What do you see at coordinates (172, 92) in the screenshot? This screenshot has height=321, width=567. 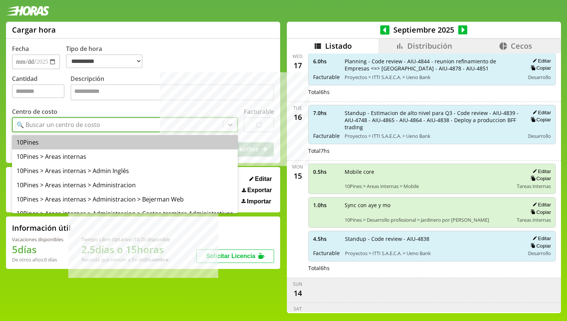 I see `textarea: Descripción` at bounding box center [172, 92].